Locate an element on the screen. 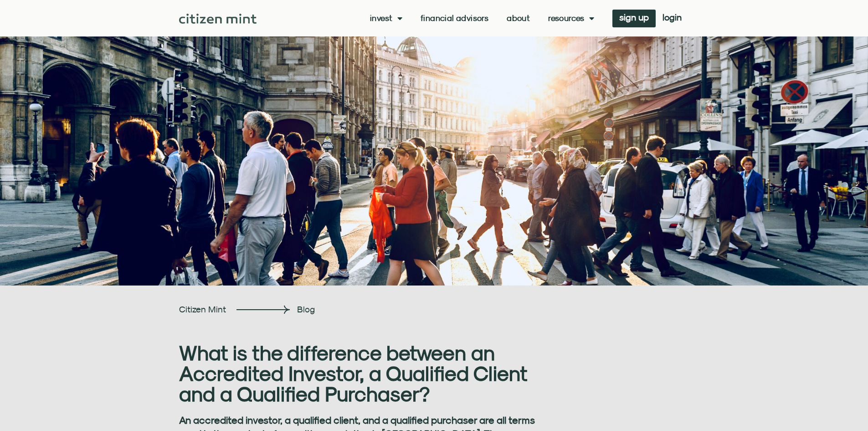 Image resolution: width=868 pixels, height=431 pixels. span: login is located at coordinates (672, 18).